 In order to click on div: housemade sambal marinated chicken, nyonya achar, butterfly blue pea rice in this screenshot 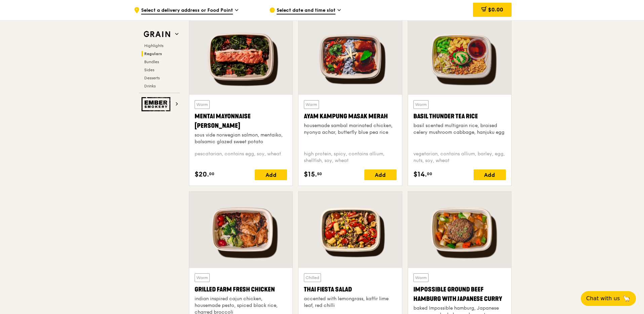, I will do `click(350, 129)`.